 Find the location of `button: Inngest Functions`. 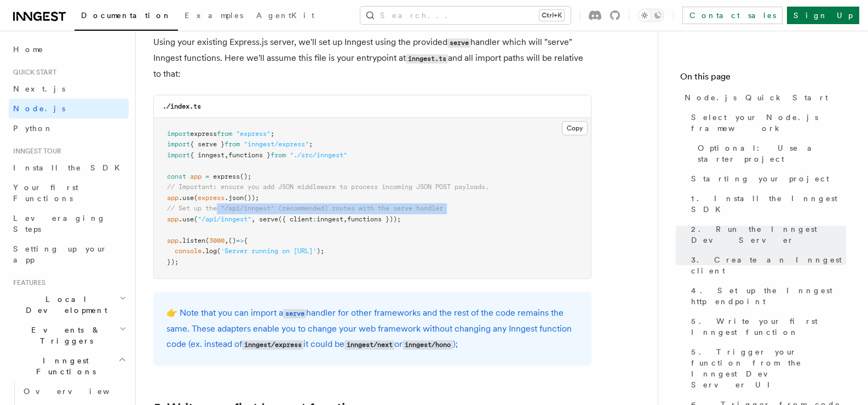

button: Inngest Functions is located at coordinates (68, 366).